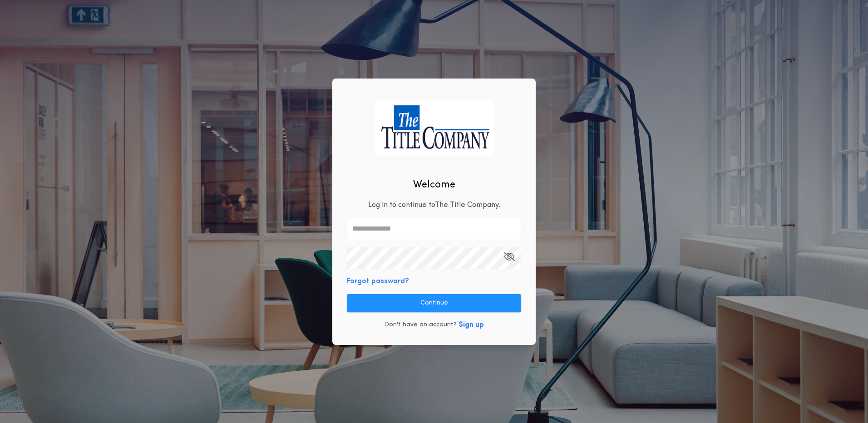  I want to click on button: Sign up, so click(471, 325).